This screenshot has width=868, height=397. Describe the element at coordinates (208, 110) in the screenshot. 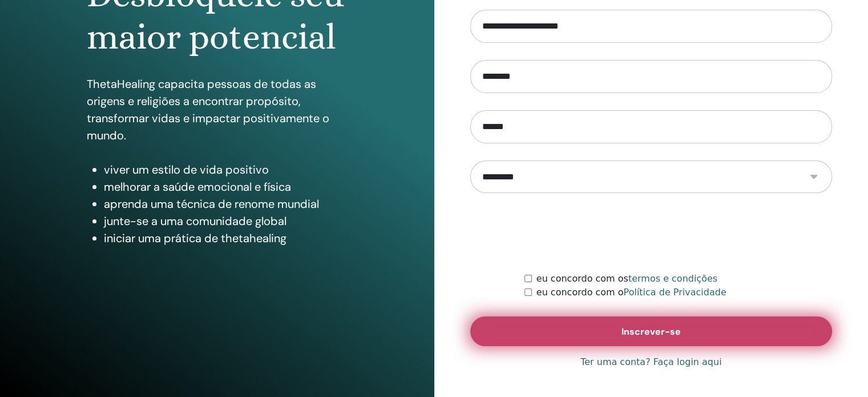

I see `font: ThetaHealing capacita pessoas de todas as origens e religiões a encontrar propósito, transformar ...` at that location.